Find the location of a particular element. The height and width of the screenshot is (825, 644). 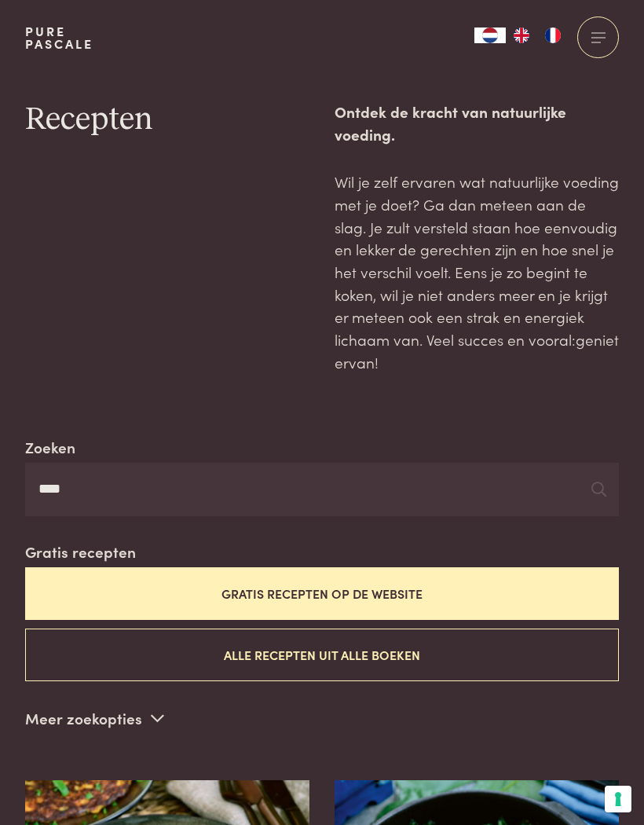

label: Zoeken is located at coordinates (50, 447).